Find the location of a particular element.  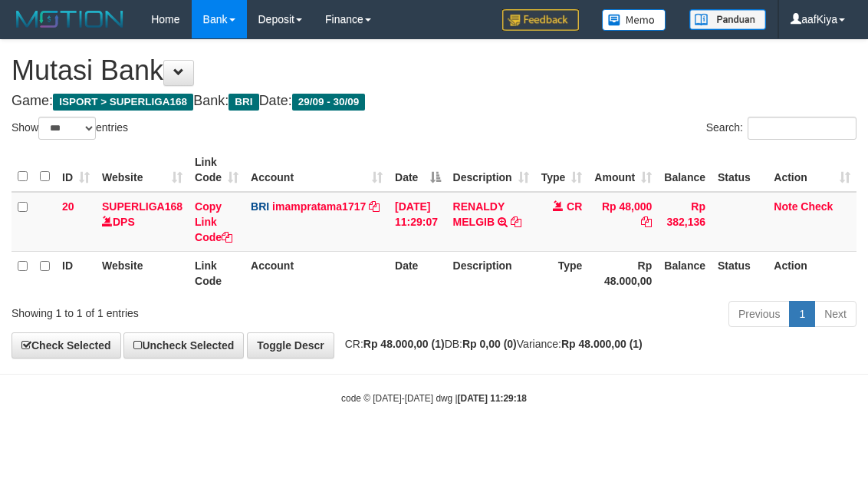

th: Account: activate to sort column ascending is located at coordinates (317, 170).